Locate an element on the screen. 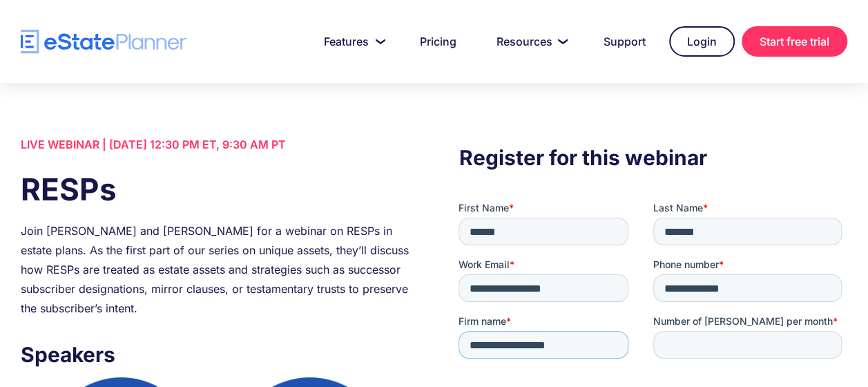  h1: RESPs is located at coordinates (215, 189).